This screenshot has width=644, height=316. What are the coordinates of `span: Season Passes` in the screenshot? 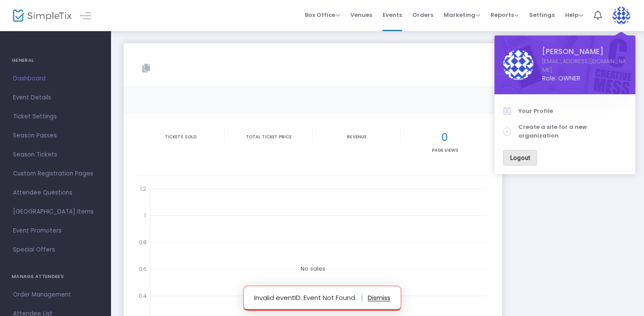 It's located at (55, 136).